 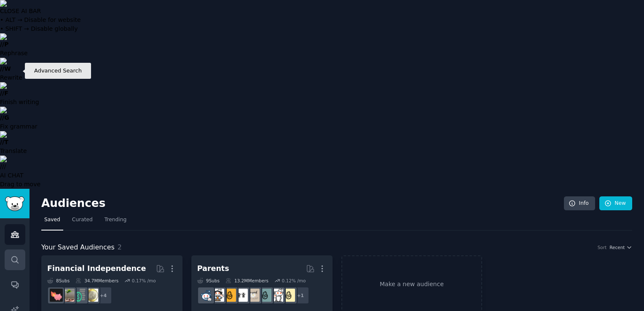 I want to click on img: beyondthebump, so click(x=253, y=295).